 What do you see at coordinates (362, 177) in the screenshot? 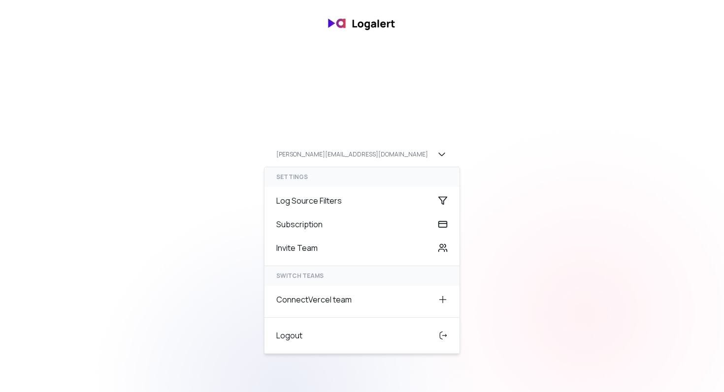
I see `div: settings` at bounding box center [362, 177].